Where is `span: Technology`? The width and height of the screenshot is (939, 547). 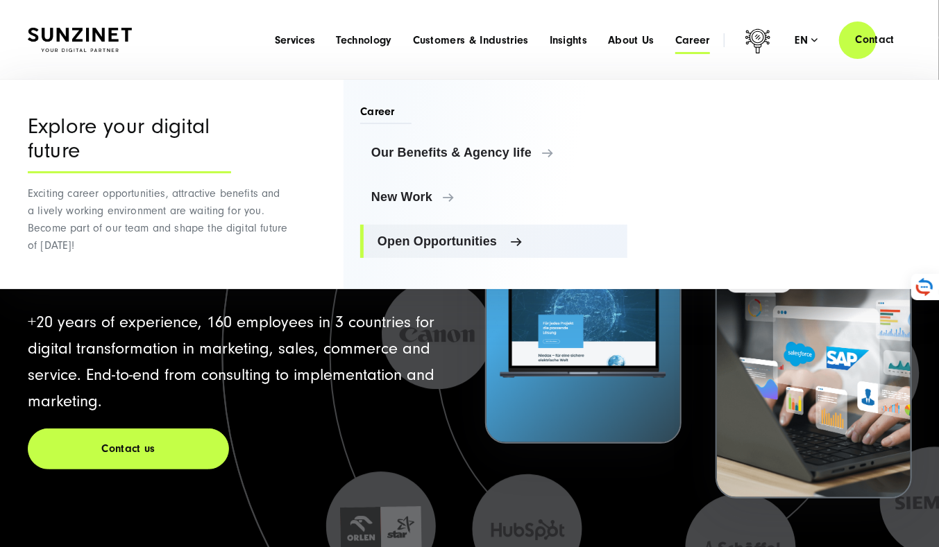
span: Technology is located at coordinates (364, 40).